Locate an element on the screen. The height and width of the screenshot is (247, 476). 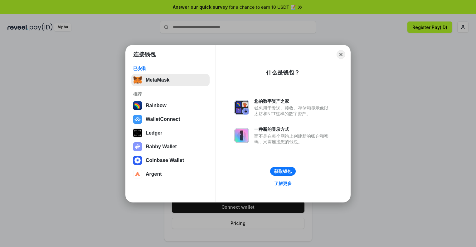
div: 您的数字资产之家 is located at coordinates (293, 101).